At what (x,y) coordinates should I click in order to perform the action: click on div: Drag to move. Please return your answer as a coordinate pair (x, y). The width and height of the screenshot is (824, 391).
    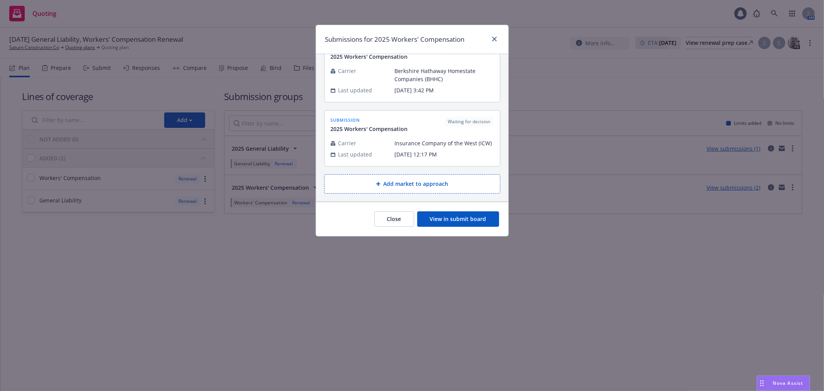
    Looking at the image, I should click on (762, 383).